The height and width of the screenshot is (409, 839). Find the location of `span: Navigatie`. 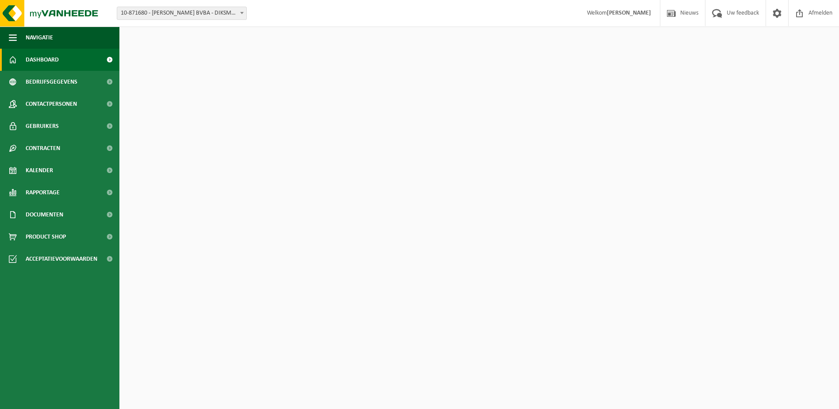

span: Navigatie is located at coordinates (39, 38).